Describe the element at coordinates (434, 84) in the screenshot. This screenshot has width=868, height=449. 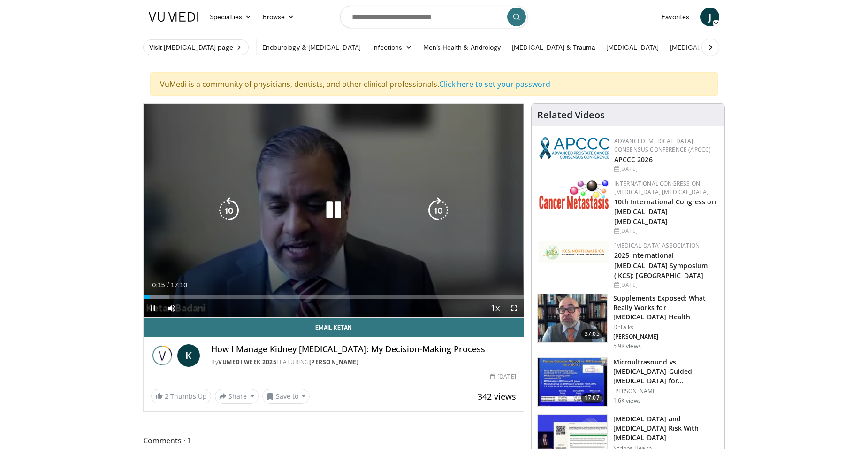
I see `div: VuMedi is a community of physicians, dentists, and other clinical professionals.` at that location.